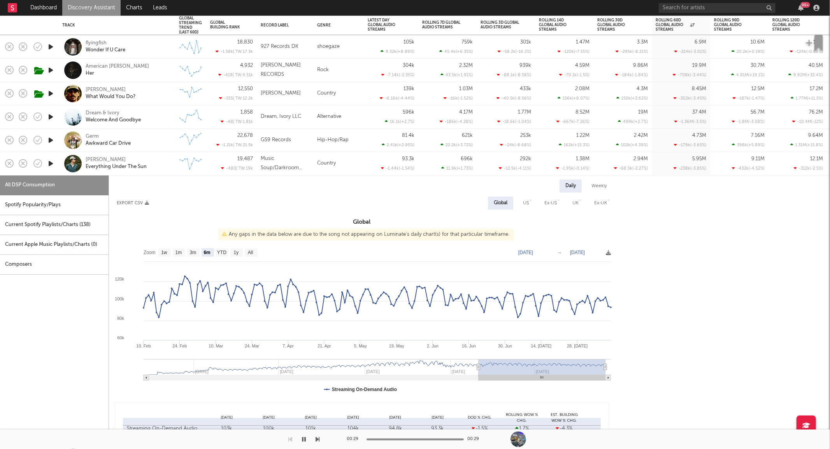 The image size is (830, 449). What do you see at coordinates (690, 145) in the screenshot?
I see `div: -179k ( -3.65 % )` at bounding box center [690, 145].